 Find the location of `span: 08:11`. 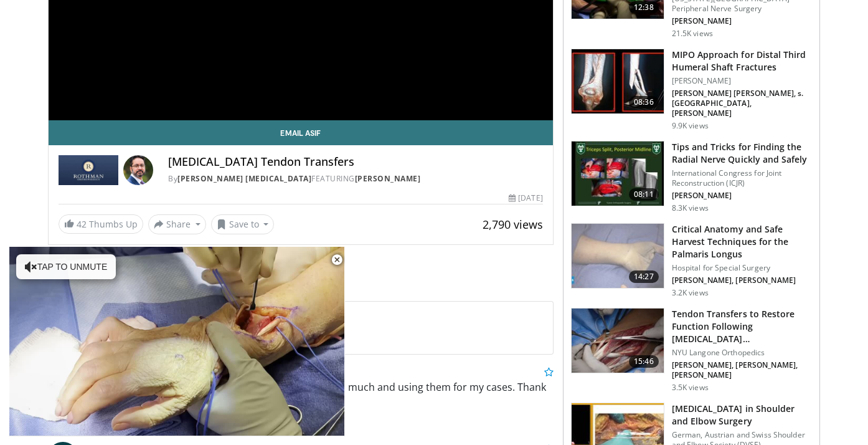

span: 08:11 is located at coordinates (644, 194).